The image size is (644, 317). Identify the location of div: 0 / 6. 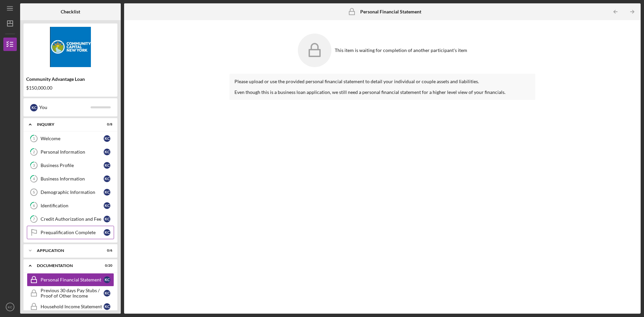
(106, 251).